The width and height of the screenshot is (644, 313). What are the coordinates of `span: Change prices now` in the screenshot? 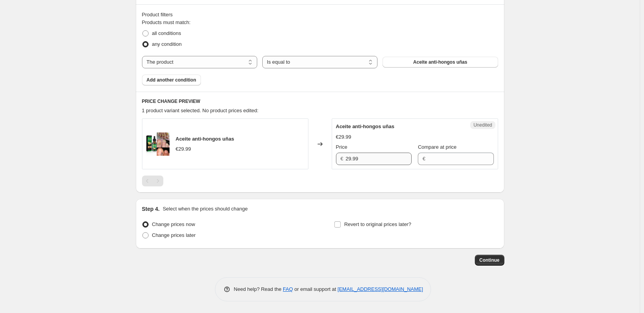 It's located at (173, 224).